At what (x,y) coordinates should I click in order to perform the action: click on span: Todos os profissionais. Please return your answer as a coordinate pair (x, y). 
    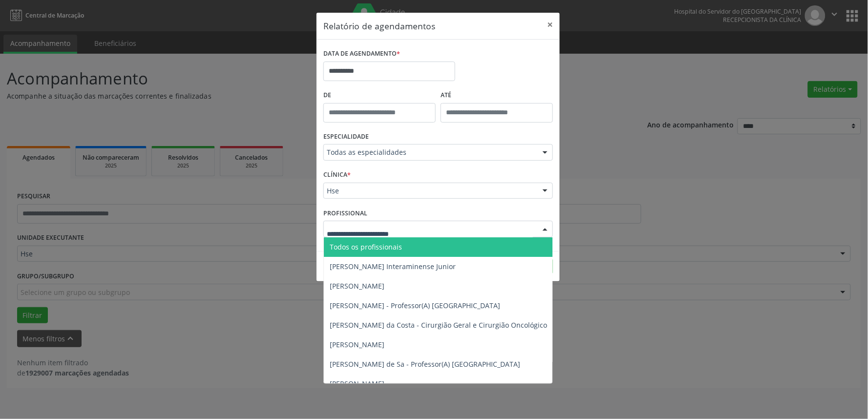
    Looking at the image, I should click on (366, 247).